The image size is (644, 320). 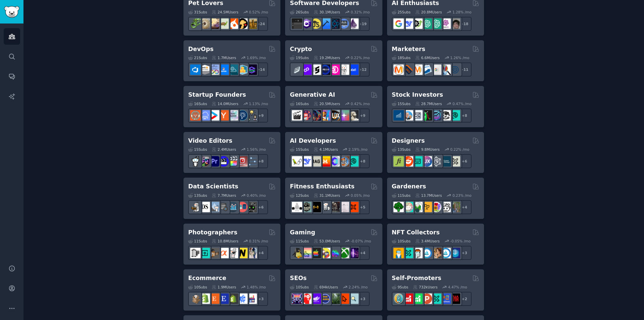 I want to click on img: dropship, so click(x=195, y=299).